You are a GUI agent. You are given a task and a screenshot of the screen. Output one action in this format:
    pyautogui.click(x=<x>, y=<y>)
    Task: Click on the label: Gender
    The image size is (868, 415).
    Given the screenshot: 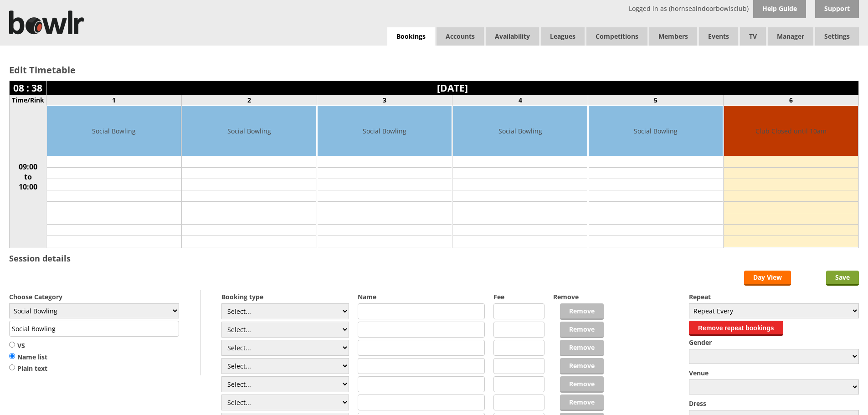 What is the action you would take?
    pyautogui.click(x=774, y=342)
    